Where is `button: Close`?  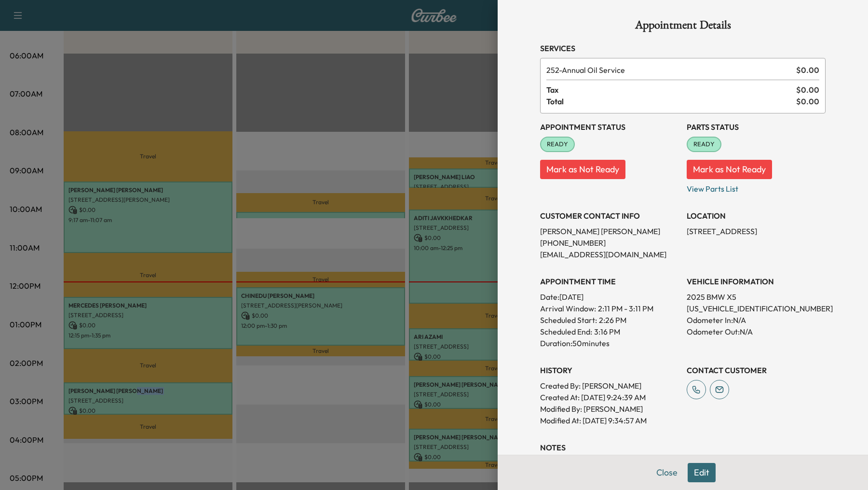 button: Close is located at coordinates (667, 472).